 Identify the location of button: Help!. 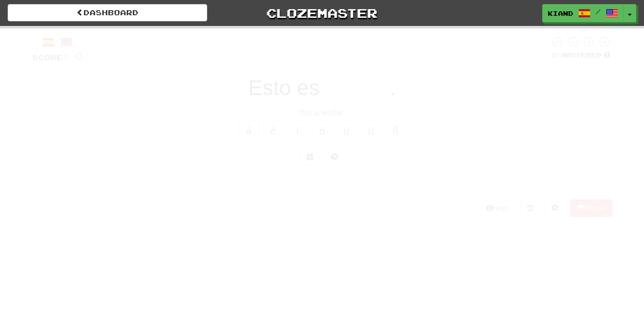
(497, 208).